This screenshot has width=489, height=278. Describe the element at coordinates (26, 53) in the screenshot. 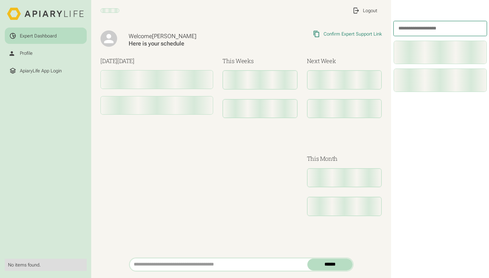

I see `div: Profile` at that location.